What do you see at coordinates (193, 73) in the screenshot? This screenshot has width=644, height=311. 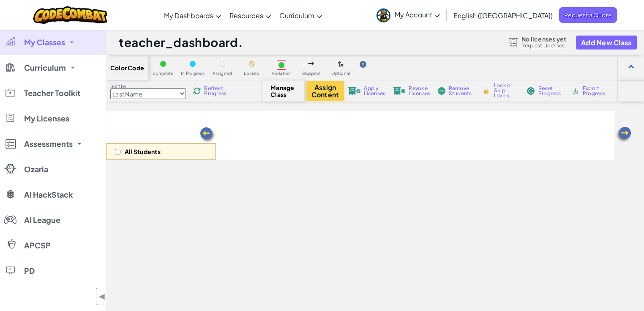 I see `span: In Progress` at bounding box center [193, 73].